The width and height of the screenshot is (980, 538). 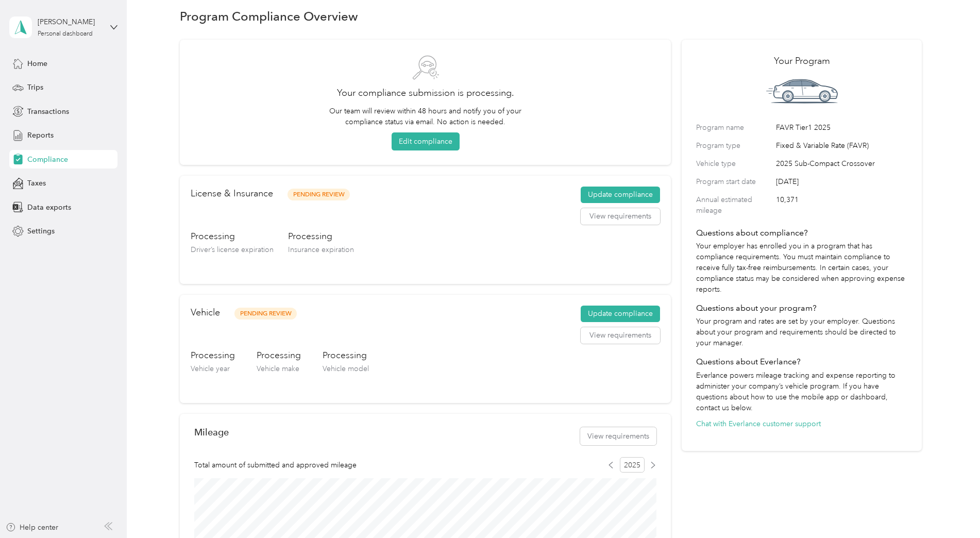 I want to click on span: Data exports, so click(x=49, y=207).